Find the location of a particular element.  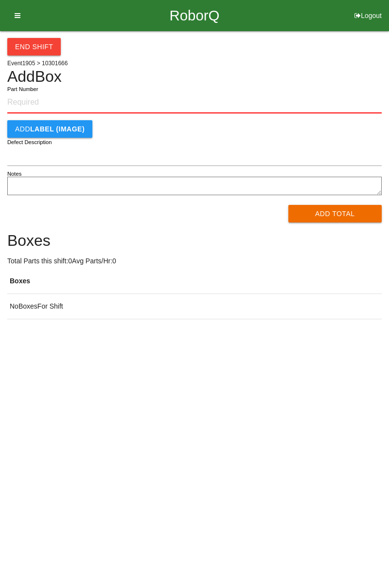

p: Total Parts this shift: 0 Avg Parts/Hr: 0 is located at coordinates (194, 261).